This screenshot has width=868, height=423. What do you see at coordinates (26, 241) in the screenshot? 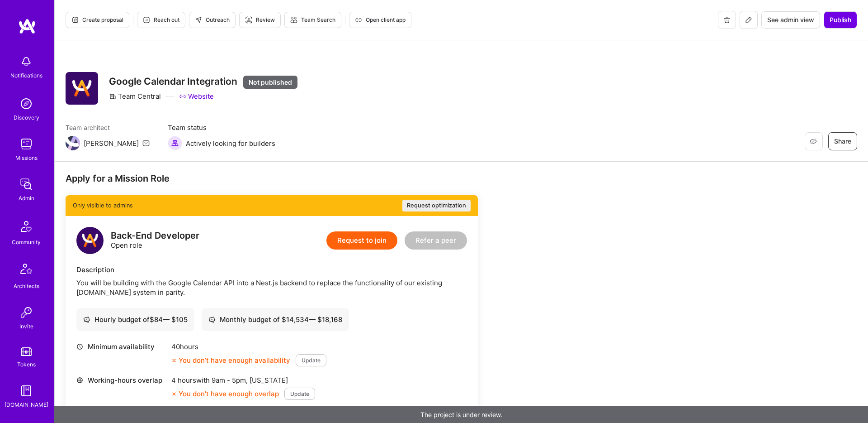
I see `div: Community` at bounding box center [26, 241].